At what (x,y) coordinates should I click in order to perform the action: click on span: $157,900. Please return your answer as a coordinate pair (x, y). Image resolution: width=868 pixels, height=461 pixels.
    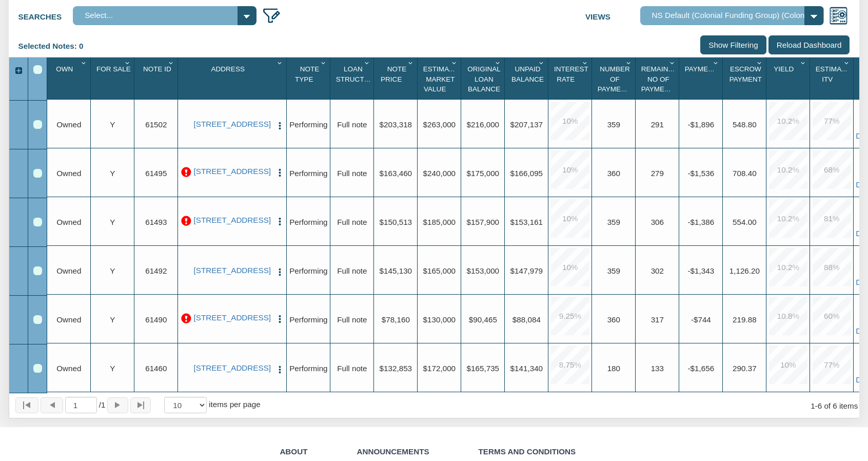
    Looking at the image, I should click on (483, 222).